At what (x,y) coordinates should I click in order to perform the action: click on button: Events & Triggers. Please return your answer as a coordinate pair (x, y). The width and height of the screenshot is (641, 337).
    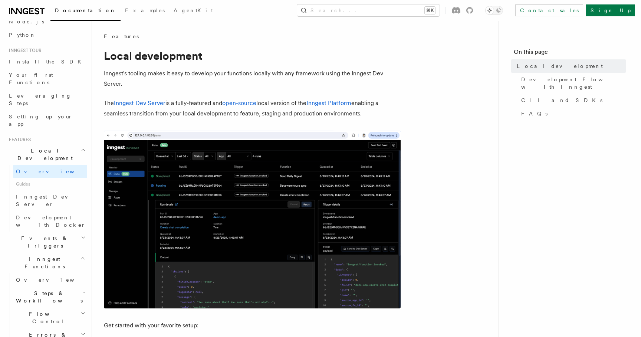
    Looking at the image, I should click on (46, 242).